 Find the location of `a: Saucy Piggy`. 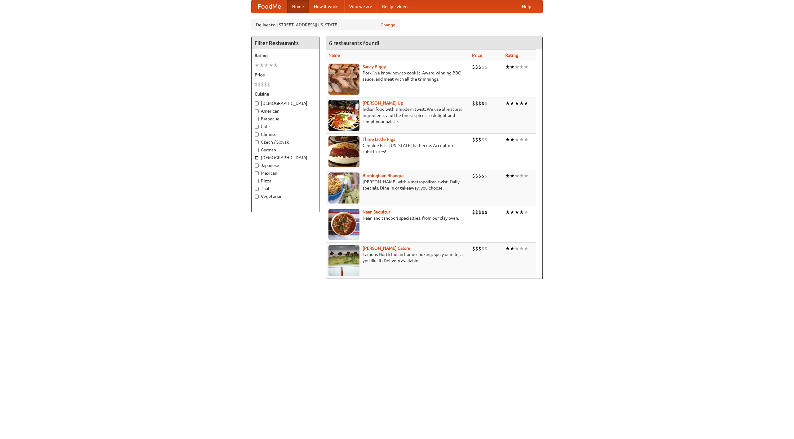

a: Saucy Piggy is located at coordinates (374, 67).